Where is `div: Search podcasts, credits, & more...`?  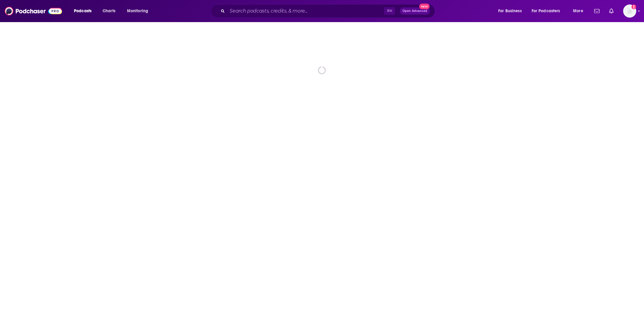
div: Search podcasts, credits, & more... is located at coordinates (329, 11).